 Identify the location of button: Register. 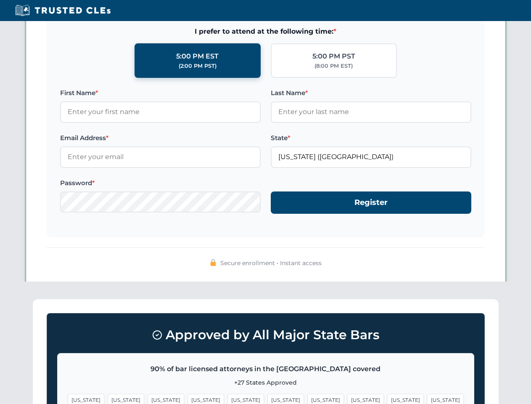
(371, 202).